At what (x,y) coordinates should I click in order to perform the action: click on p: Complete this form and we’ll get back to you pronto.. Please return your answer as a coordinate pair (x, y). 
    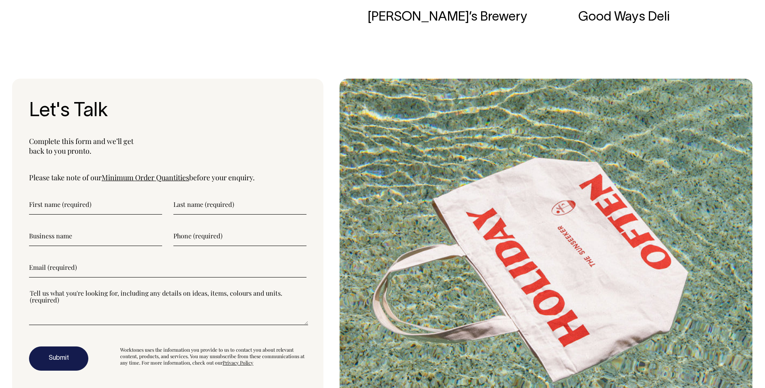
    Looking at the image, I should click on (168, 146).